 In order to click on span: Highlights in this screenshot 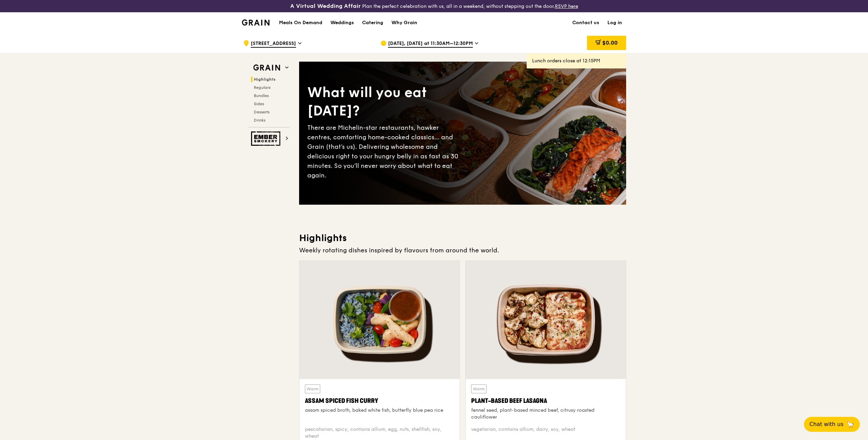, I will do `click(265, 79)`.